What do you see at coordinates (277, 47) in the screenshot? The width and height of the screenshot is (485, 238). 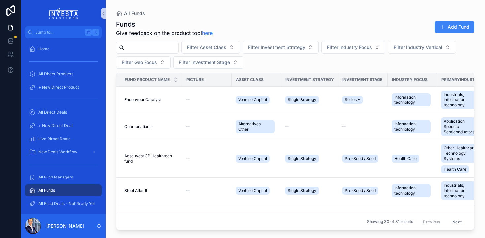 I see `span: Filter Investment Strategy` at bounding box center [277, 47].